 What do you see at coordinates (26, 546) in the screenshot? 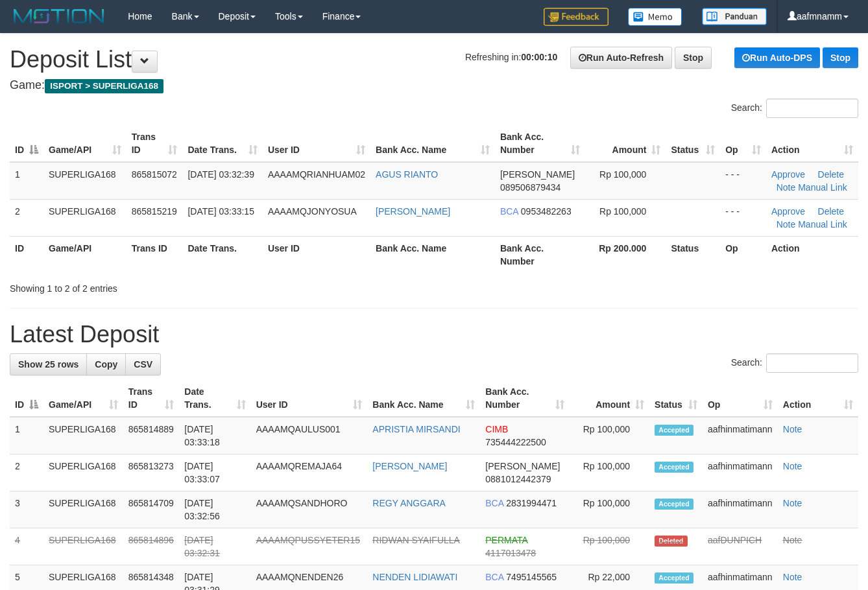
I see `td: 4` at bounding box center [26, 546].